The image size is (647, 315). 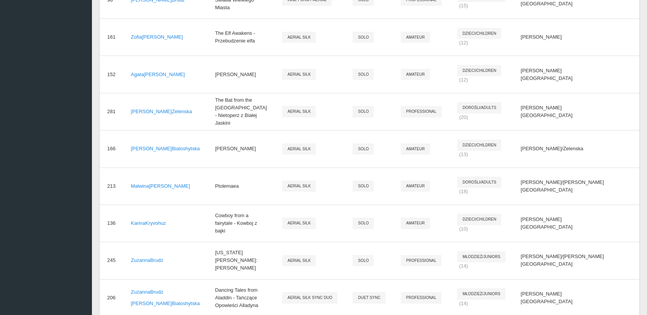 What do you see at coordinates (165, 224) in the screenshot?
I see `p: Karina Kryvohuz` at bounding box center [165, 224].